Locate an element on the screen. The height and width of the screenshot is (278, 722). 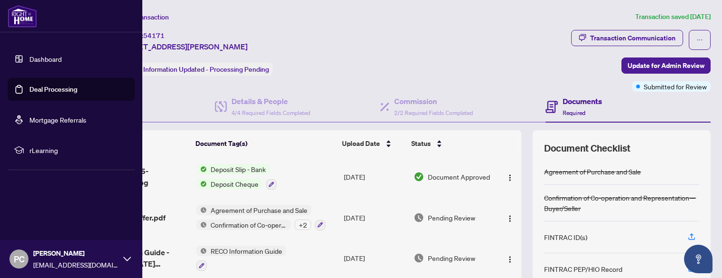
span: ellipsis is located at coordinates (700, 40).